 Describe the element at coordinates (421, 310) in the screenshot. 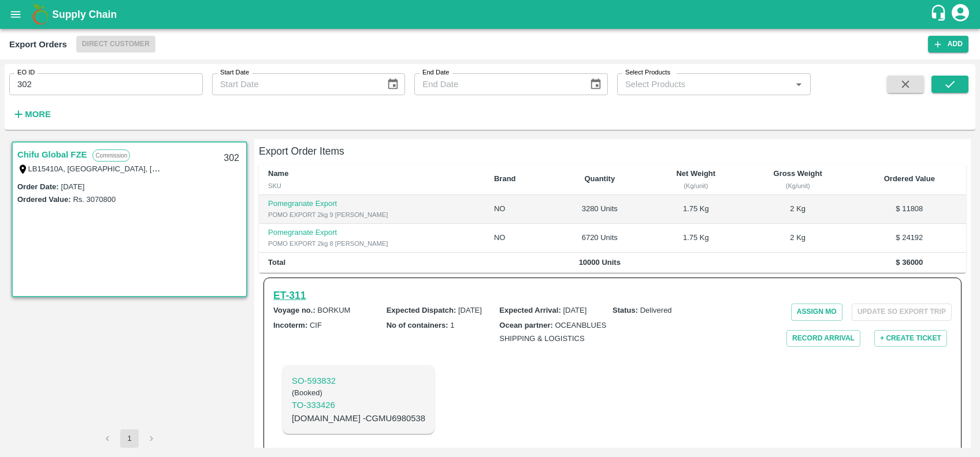

I see `b: Expected Dispatch :` at that location.